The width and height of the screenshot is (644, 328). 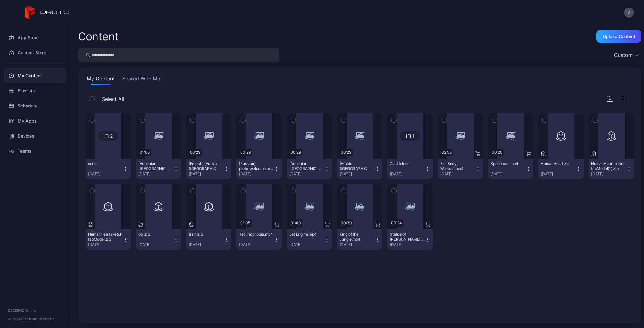 I want to click on div: HumanHeart.zip, so click(x=558, y=164).